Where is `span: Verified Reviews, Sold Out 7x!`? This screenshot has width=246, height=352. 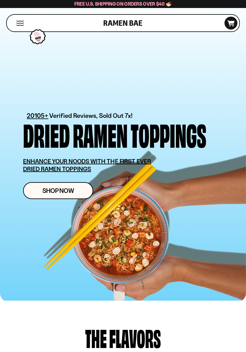 span: Verified Reviews, Sold Out 7x! is located at coordinates (91, 116).